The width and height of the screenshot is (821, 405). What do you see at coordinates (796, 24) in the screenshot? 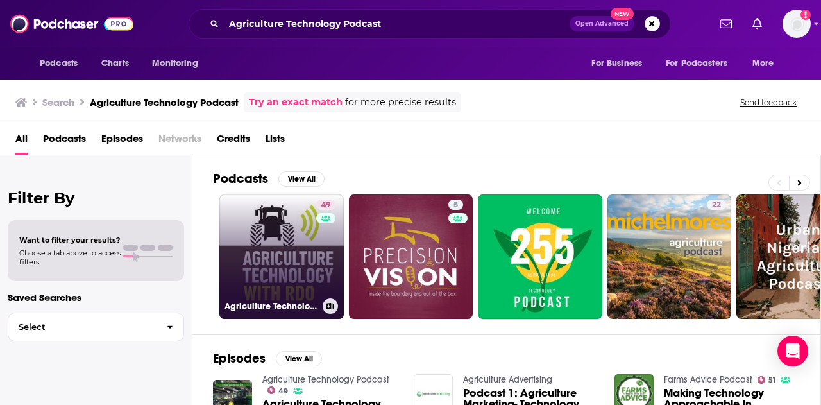
I see `button: Show profile menu` at bounding box center [796, 24].